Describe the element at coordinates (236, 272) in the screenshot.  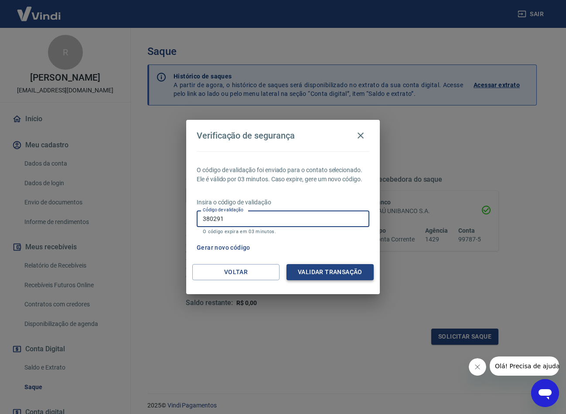
I see `button: Voltar` at that location.